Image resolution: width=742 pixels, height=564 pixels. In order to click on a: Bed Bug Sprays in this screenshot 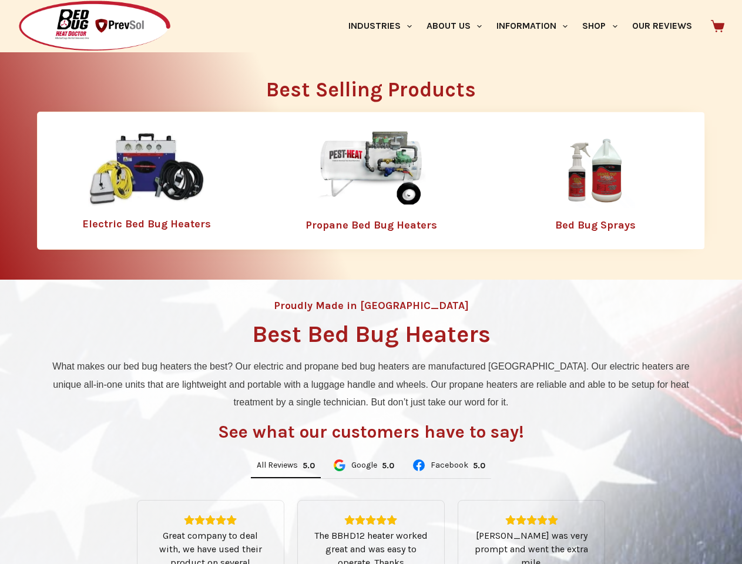, I will do `click(595, 225)`.